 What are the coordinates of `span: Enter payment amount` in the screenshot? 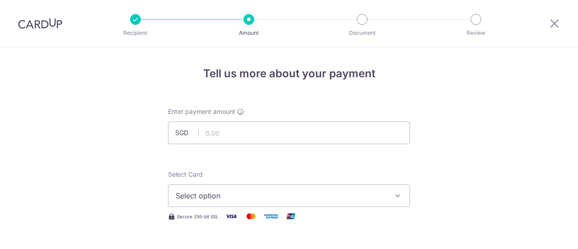 It's located at (201, 111).